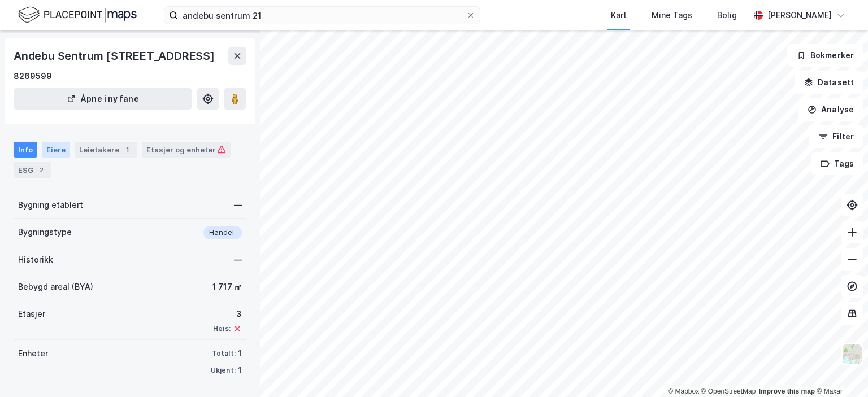 This screenshot has height=397, width=868. What do you see at coordinates (56, 288) in the screenshot?
I see `div: Bebygd areal (BYA)` at bounding box center [56, 288].